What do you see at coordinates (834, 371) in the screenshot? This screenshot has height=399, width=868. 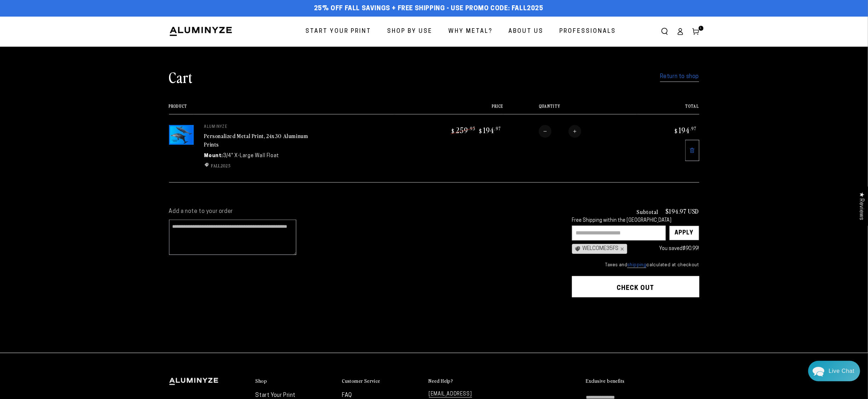 I see `div: Chat widget toggle` at bounding box center [834, 371].